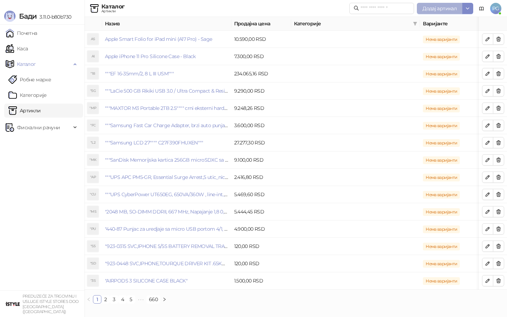 This screenshot has height=317, width=507. What do you see at coordinates (17, 49) in the screenshot?
I see `a: Каса` at bounding box center [17, 49].